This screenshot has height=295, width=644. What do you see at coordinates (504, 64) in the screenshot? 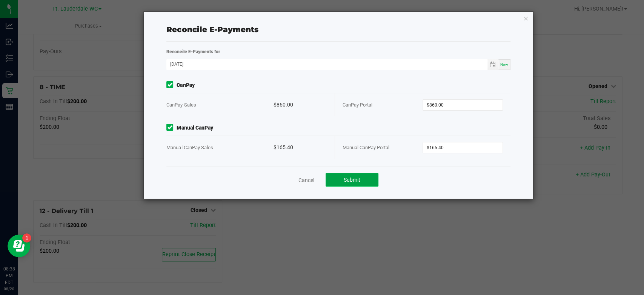
I see `span: Now` at bounding box center [504, 64].